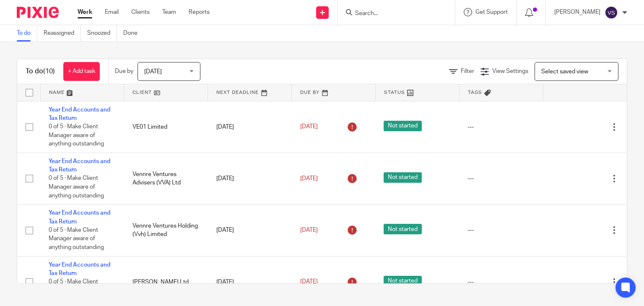 The image size is (644, 306). What do you see at coordinates (124, 71) in the screenshot?
I see `p: Due by` at bounding box center [124, 71].